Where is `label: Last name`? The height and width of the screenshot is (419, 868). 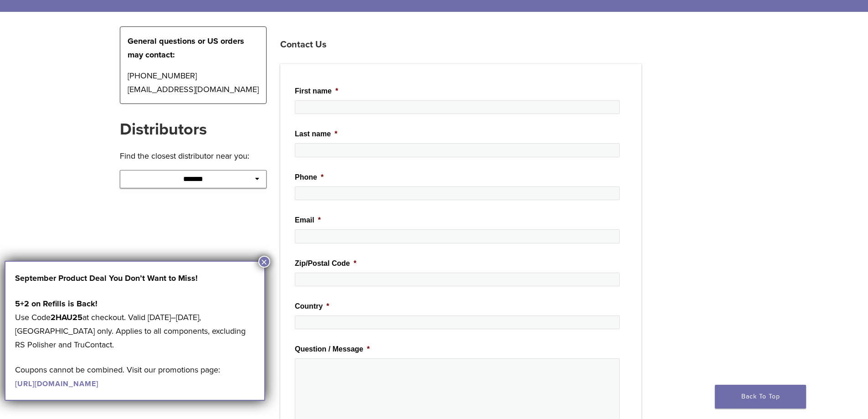
label: Last name is located at coordinates (316, 134).